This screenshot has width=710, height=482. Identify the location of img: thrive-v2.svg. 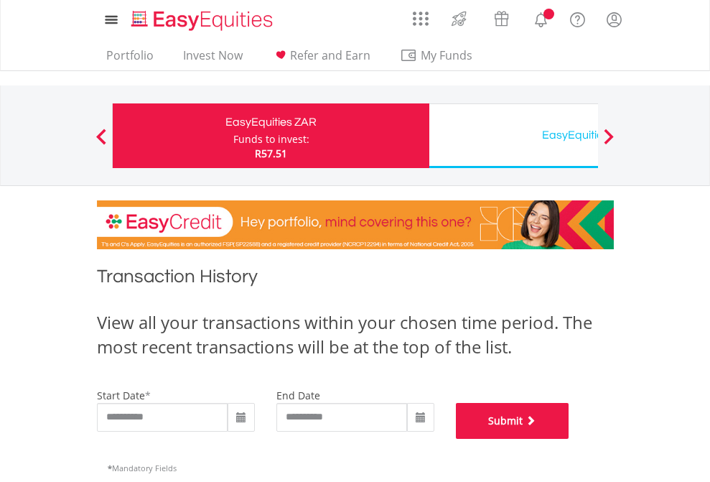
(459, 19).